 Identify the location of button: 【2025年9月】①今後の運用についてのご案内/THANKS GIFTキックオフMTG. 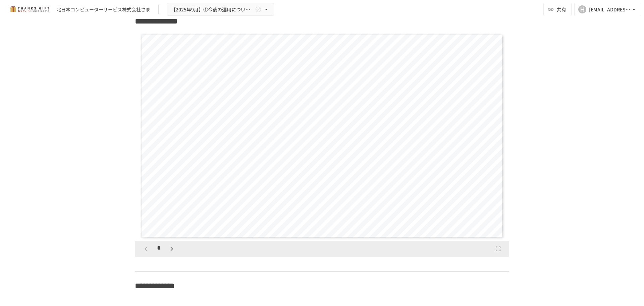
(220, 9).